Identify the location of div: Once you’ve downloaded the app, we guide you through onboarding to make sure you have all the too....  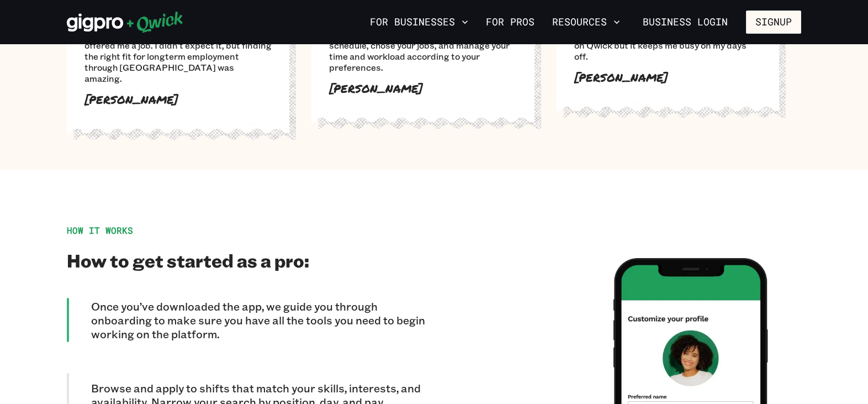
(250, 319).